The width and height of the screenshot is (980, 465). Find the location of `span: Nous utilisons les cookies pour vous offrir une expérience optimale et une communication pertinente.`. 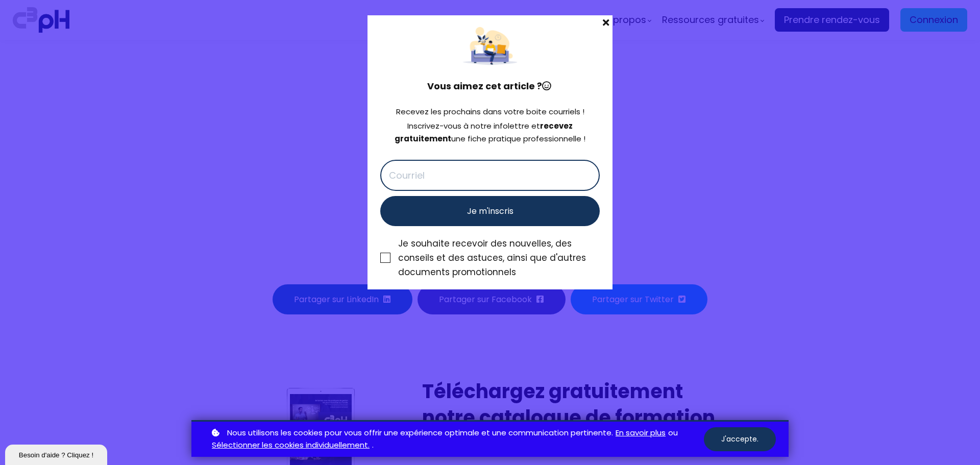

span: Nous utilisons les cookies pour vous offrir une expérience optimale et une communication pertinente. is located at coordinates (420, 433).